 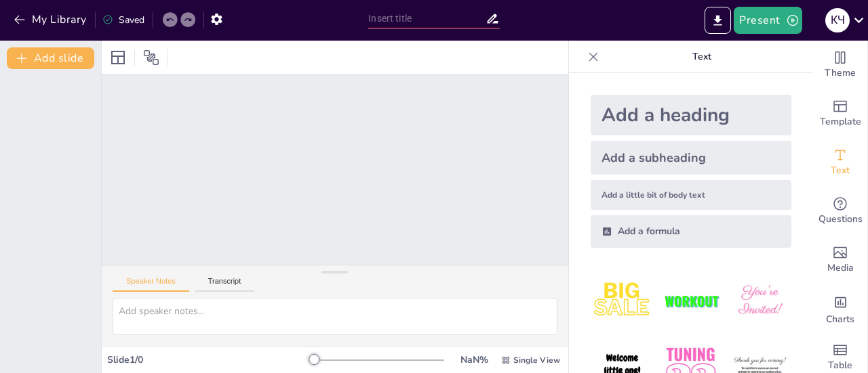 What do you see at coordinates (840, 261) in the screenshot?
I see `div: Add images, graphics, shapes or video` at bounding box center [840, 261].